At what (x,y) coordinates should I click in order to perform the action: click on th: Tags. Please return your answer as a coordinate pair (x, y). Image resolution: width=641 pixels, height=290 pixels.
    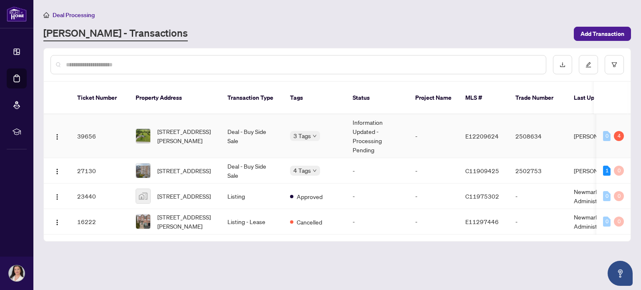
    Looking at the image, I should click on (315, 98).